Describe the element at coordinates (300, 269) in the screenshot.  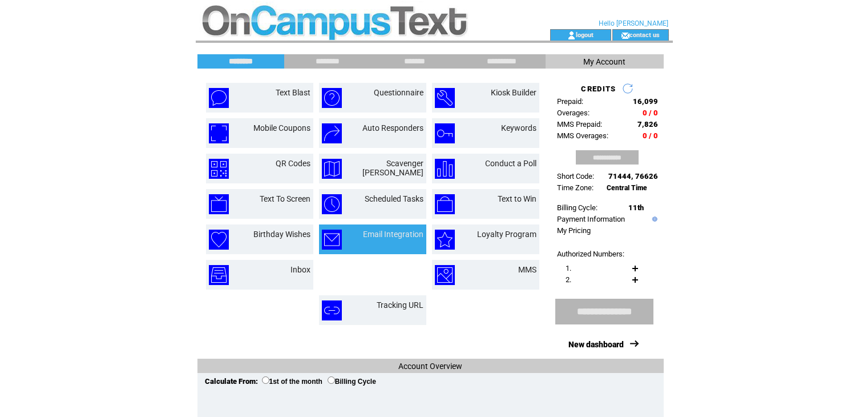
I see `a: Inbox` at that location.